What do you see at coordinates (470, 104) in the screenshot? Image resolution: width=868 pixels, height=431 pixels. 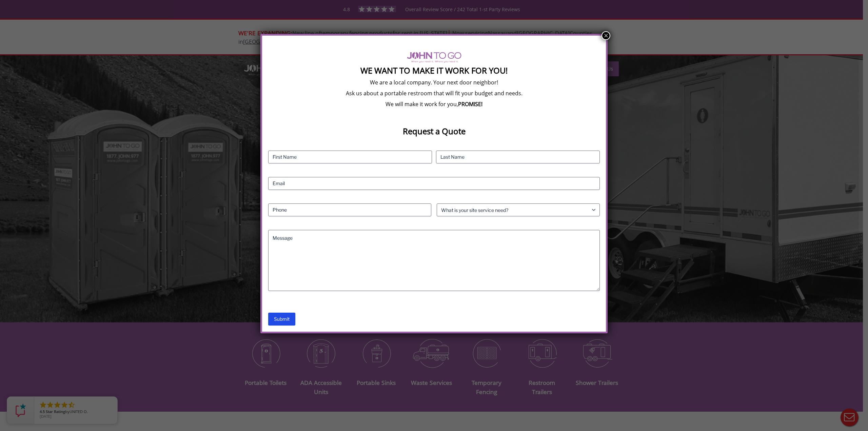 I see `b: PROMISE!` at bounding box center [470, 104].